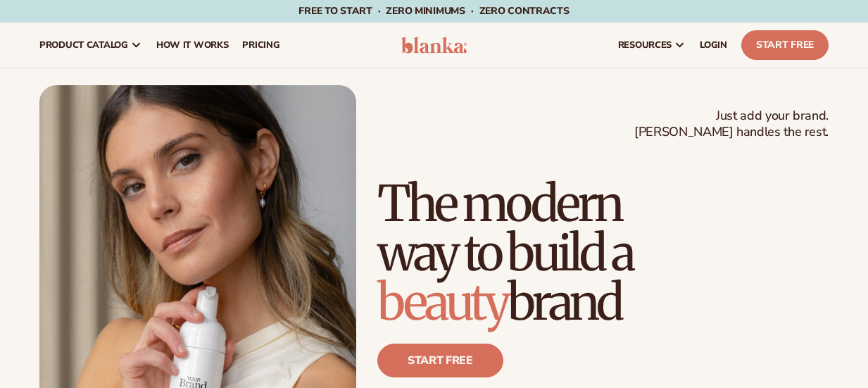  Describe the element at coordinates (603, 253) in the screenshot. I see `h1: The modern way to build a brand` at that location.